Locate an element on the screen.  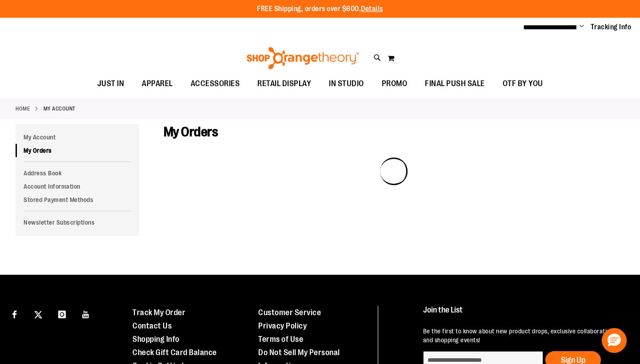
a: My Orders is located at coordinates (77, 150).